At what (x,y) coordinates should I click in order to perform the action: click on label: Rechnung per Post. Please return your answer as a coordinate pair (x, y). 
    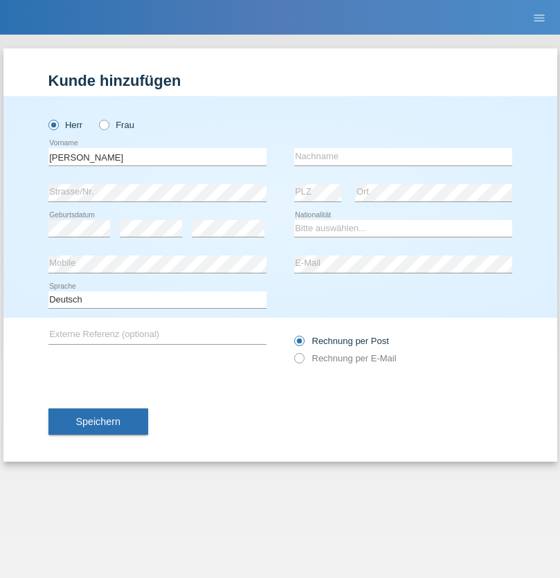
    Looking at the image, I should click on (341, 340).